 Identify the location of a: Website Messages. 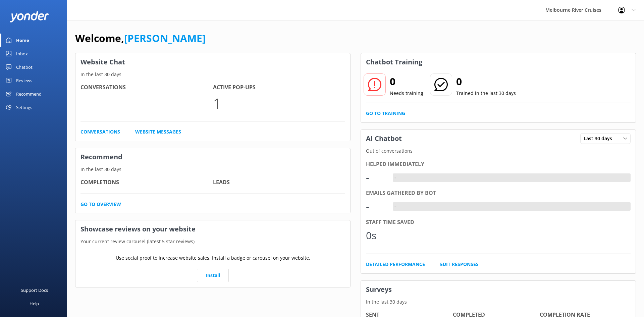
(158, 132).